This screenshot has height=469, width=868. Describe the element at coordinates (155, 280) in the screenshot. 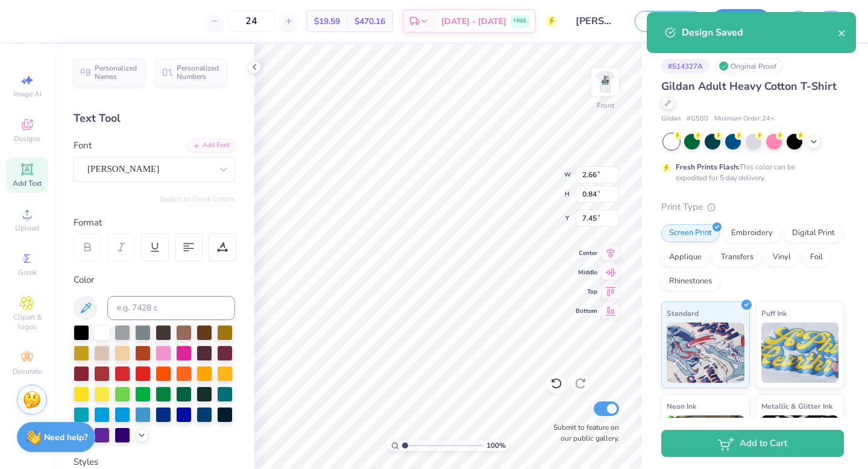

I see `div: Color` at that location.